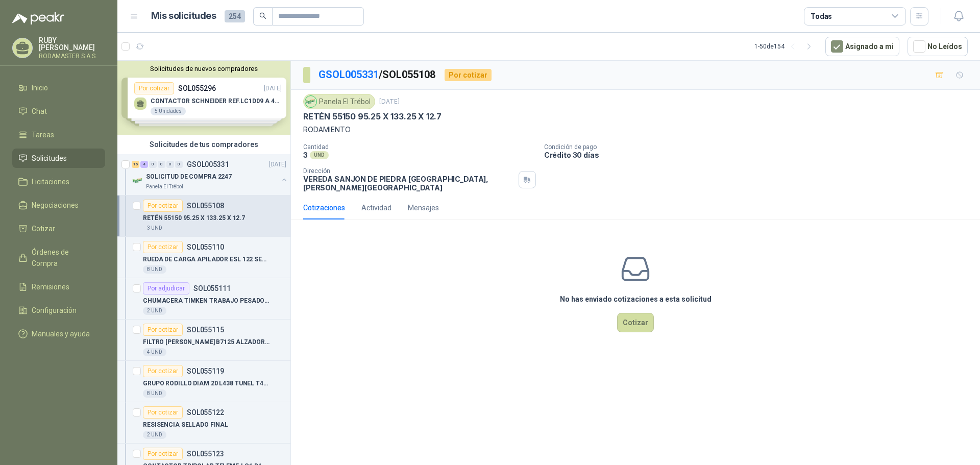 Image resolution: width=980 pixels, height=465 pixels. What do you see at coordinates (189, 177) in the screenshot?
I see `p: SOLICITUD DE COMPRA 2247` at bounding box center [189, 177].